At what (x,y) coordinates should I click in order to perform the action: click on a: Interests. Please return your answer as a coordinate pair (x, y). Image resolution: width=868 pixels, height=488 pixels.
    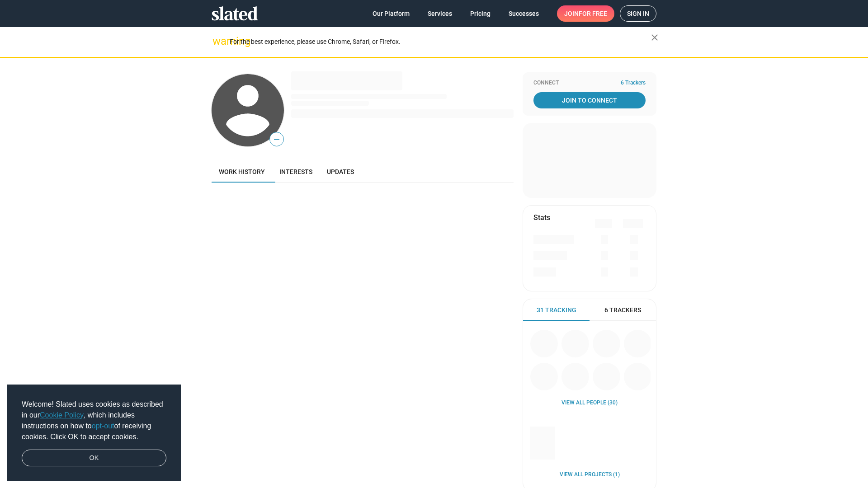
    Looking at the image, I should click on (295, 172).